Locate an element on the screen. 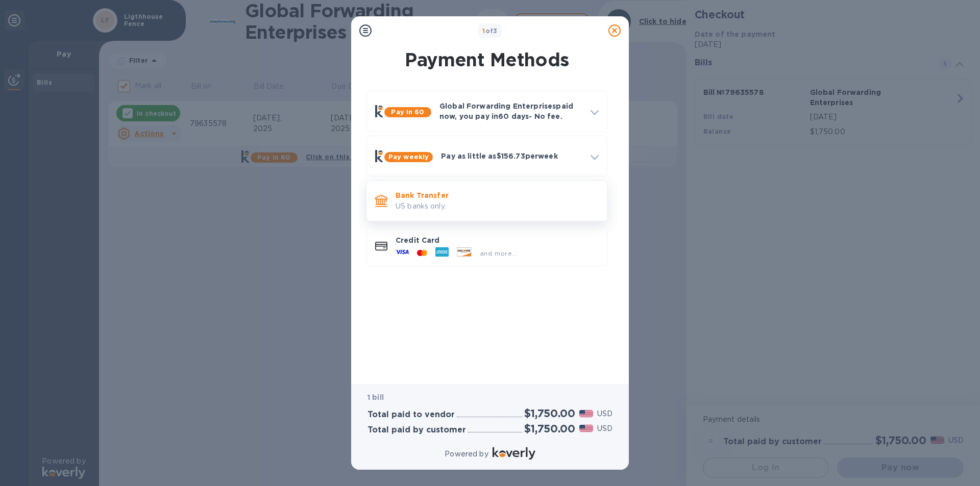 Image resolution: width=980 pixels, height=486 pixels. b: Pay in 60 is located at coordinates (407, 111).